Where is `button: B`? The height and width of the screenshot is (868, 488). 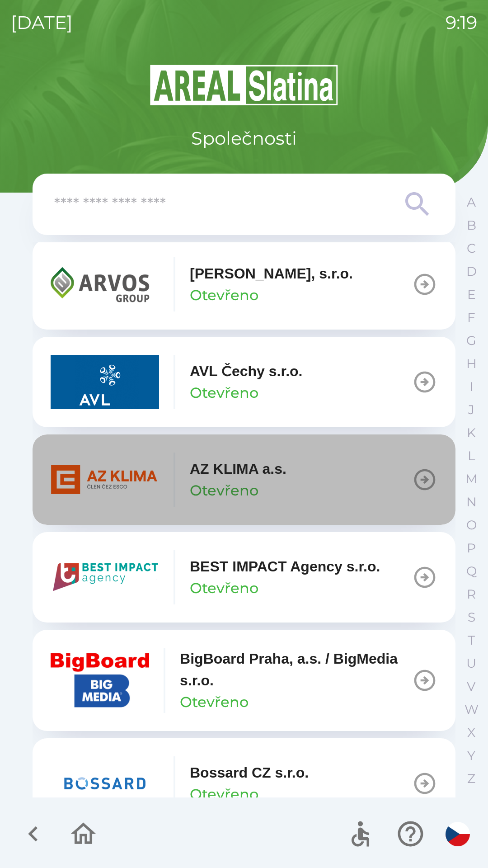 button: B is located at coordinates (471, 225).